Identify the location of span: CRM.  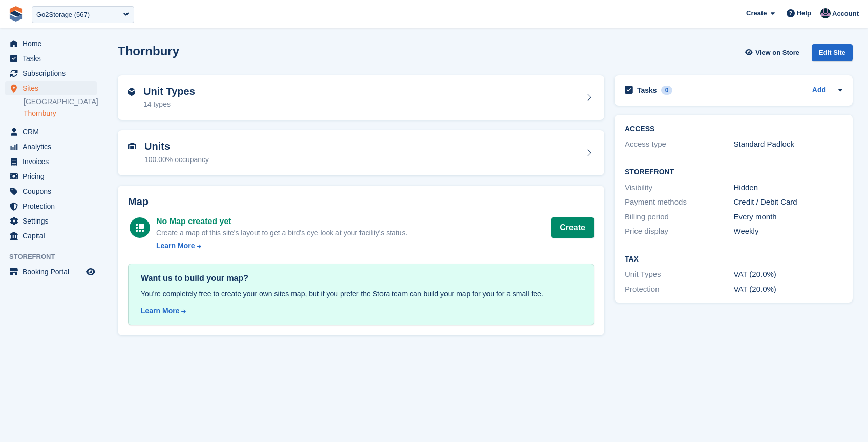
(53, 132).